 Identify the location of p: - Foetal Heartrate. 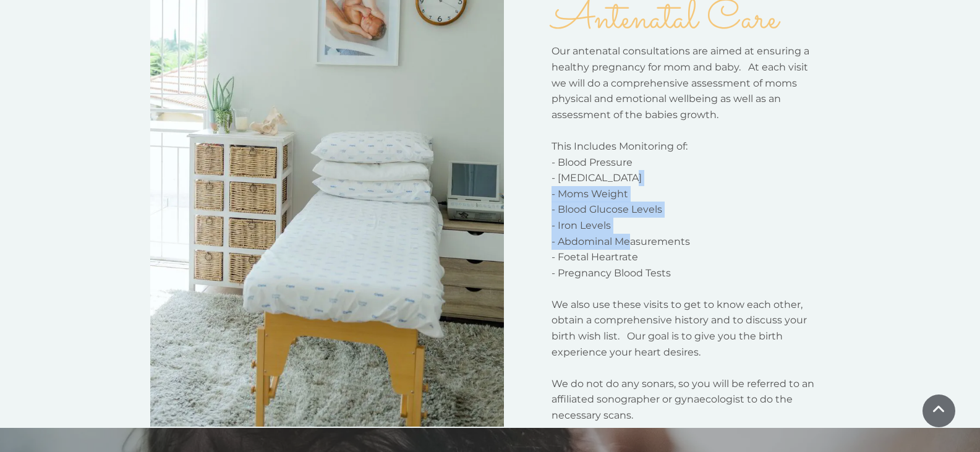
(684, 257).